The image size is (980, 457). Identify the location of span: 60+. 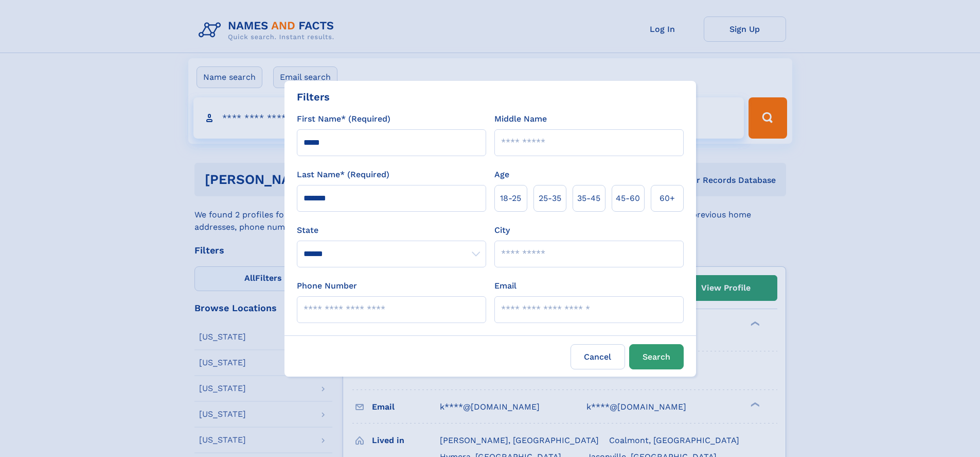
(667, 198).